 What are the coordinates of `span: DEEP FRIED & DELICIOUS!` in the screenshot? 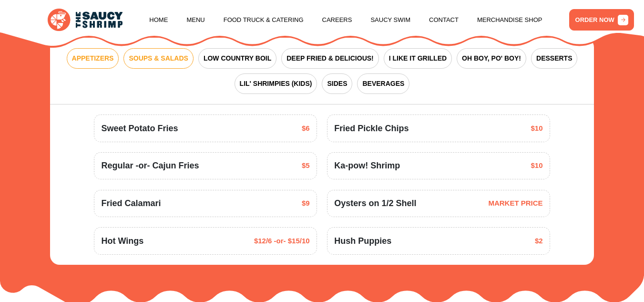 It's located at (330, 58).